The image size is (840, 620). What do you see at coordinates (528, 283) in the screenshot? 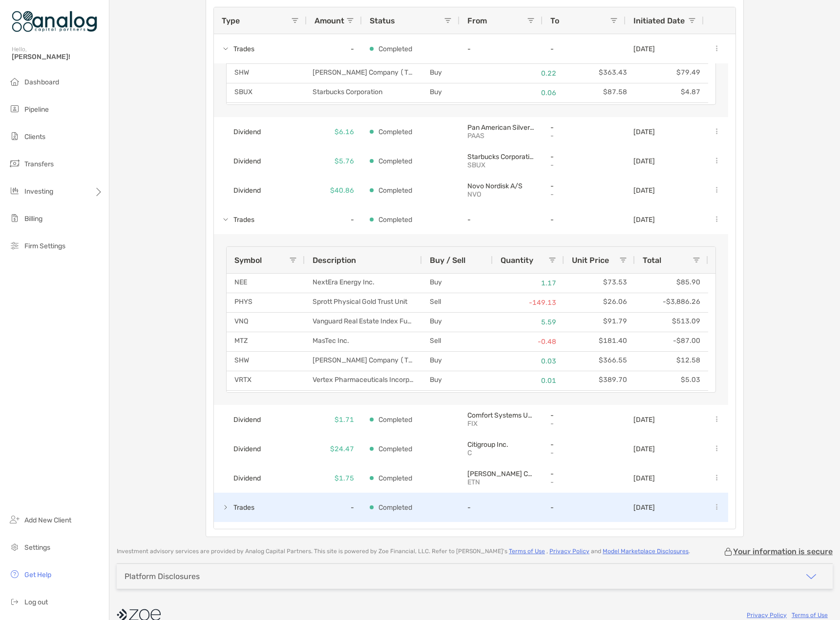
I see `p: 1.17` at bounding box center [528, 283].